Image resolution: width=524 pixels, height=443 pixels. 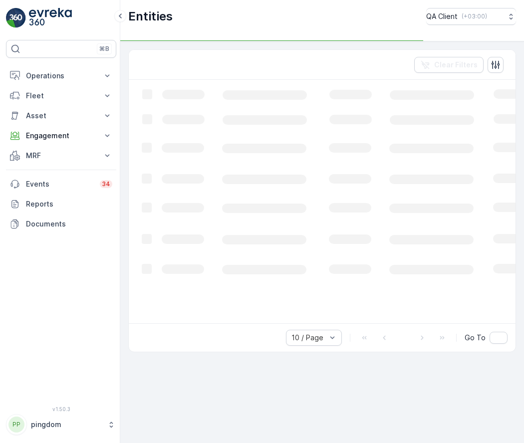 What do you see at coordinates (16, 425) in the screenshot?
I see `div: PP` at bounding box center [16, 425].